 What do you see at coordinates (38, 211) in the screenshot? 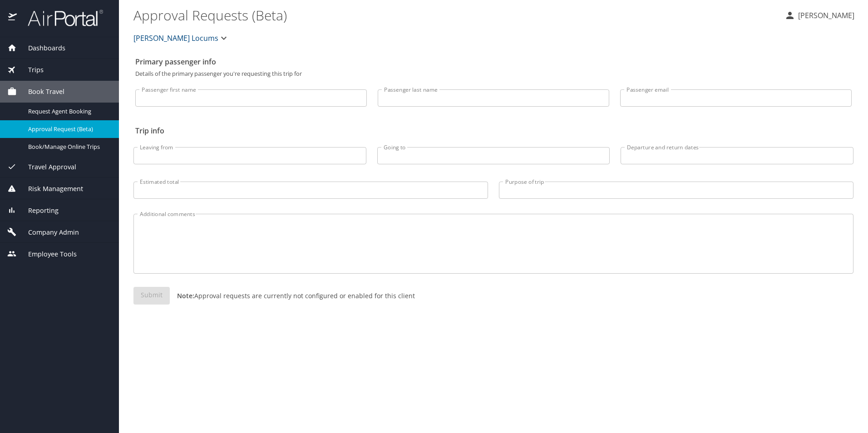
I see `span: Reporting` at bounding box center [38, 211].